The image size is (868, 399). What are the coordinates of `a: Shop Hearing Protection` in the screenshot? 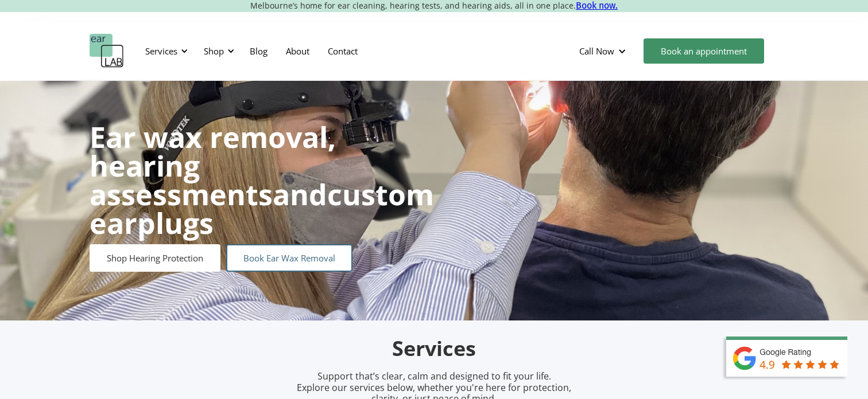 It's located at (155, 259).